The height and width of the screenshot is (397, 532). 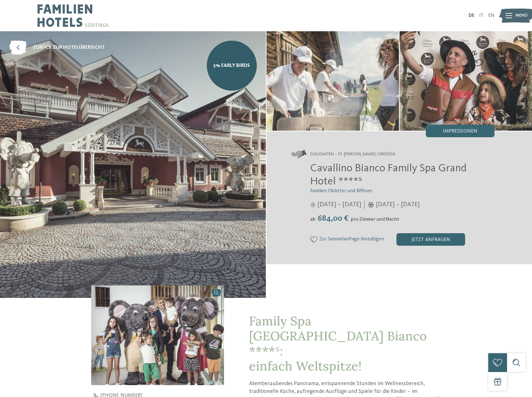 I want to click on span: Menü, so click(x=522, y=16).